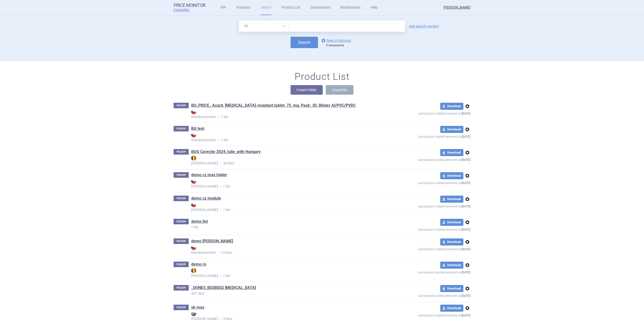  I want to click on a: demo ro, so click(199, 264).